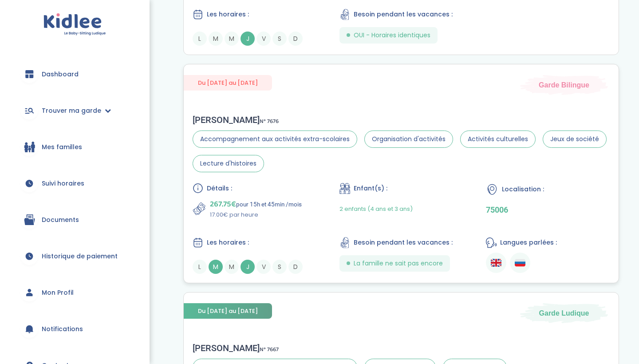 The width and height of the screenshot is (639, 364). Describe the element at coordinates (392, 35) in the screenshot. I see `span: OUI - Horaires identiques` at that location.